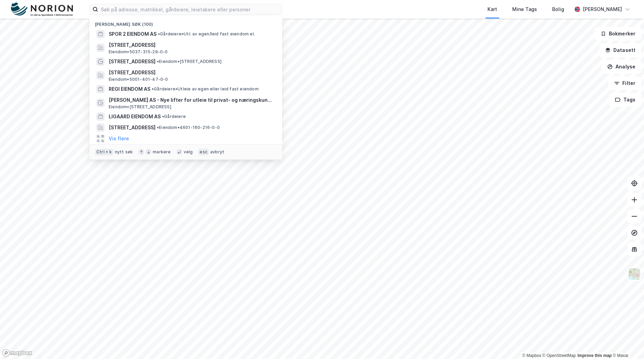 The height and width of the screenshot is (359, 644). I want to click on button: Tags, so click(625, 99).